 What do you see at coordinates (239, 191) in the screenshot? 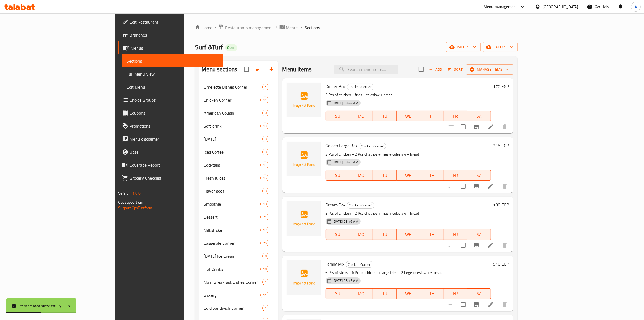
I see `div: Flavor soda9` at bounding box center [239, 191].